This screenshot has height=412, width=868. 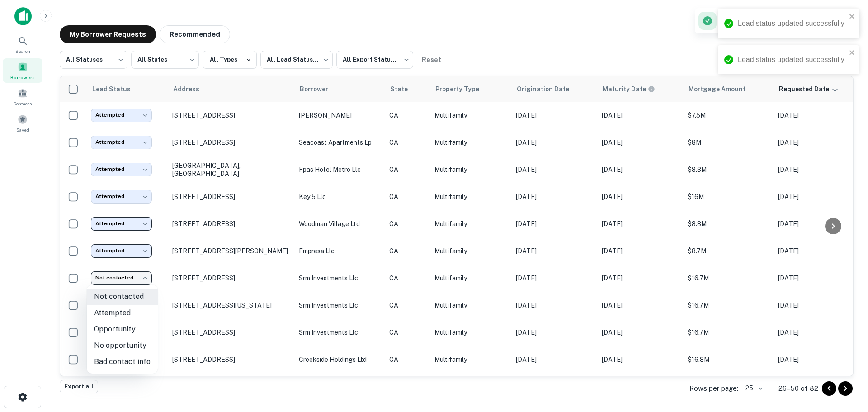 I want to click on li: Opportunity, so click(x=122, y=329).